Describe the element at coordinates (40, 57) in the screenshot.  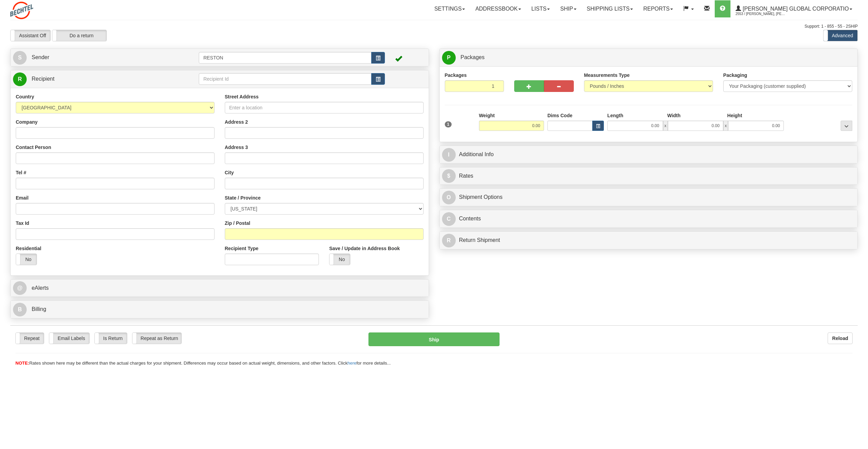
I see `span: Sender` at that location.